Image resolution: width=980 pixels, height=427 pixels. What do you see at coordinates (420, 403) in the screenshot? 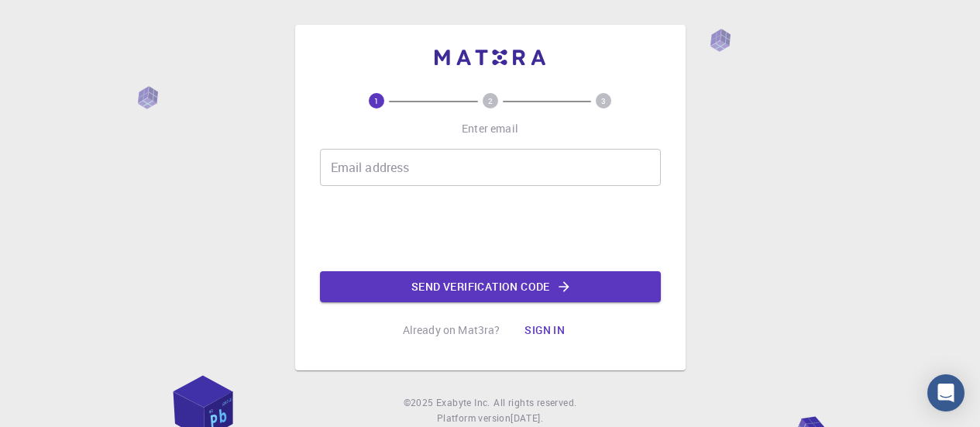
I see `span: © 2025` at bounding box center [420, 403].